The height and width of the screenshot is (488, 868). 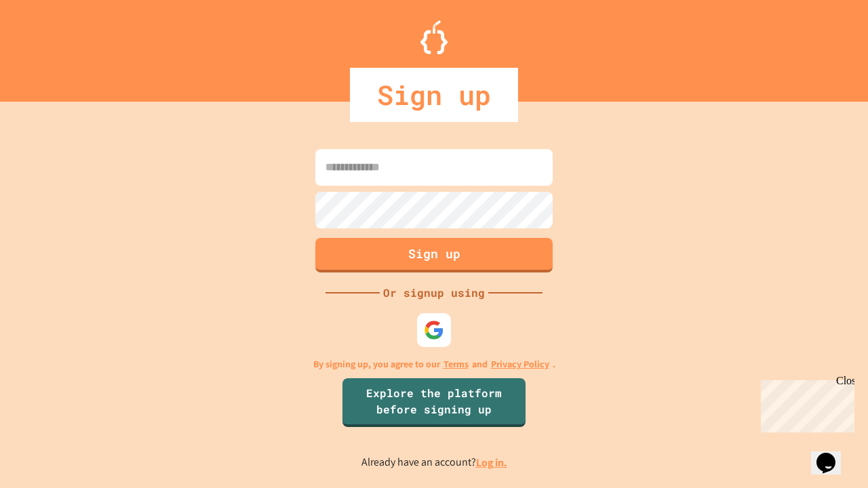 What do you see at coordinates (456, 364) in the screenshot?
I see `a: Terms` at bounding box center [456, 364].